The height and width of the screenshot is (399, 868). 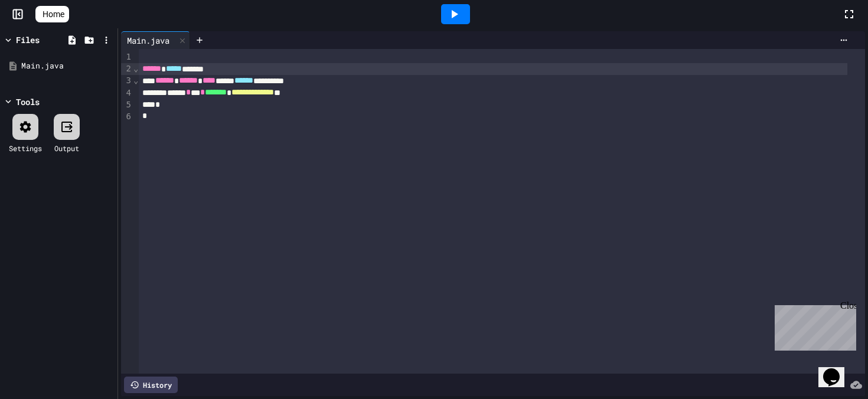 What do you see at coordinates (28, 101) in the screenshot?
I see `div: Tools` at bounding box center [28, 101].